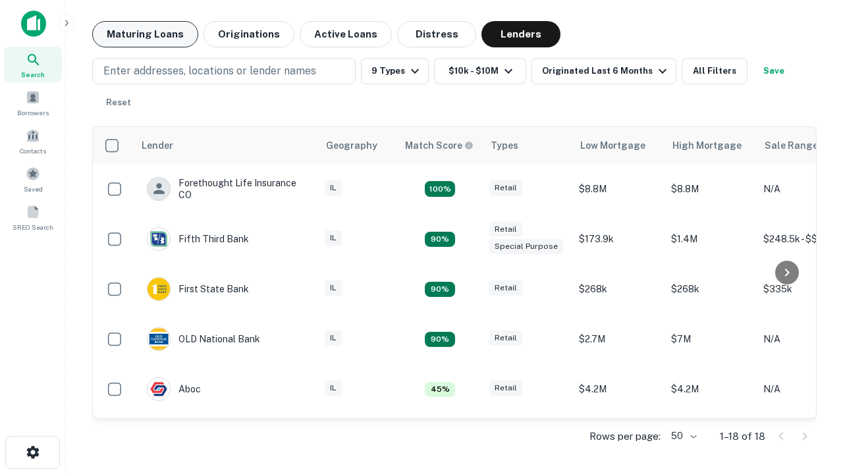 The image size is (843, 474). I want to click on th: Capitalize uses an advanced AI algorithm to match your search with the best lender. The match sco..., so click(440, 146).